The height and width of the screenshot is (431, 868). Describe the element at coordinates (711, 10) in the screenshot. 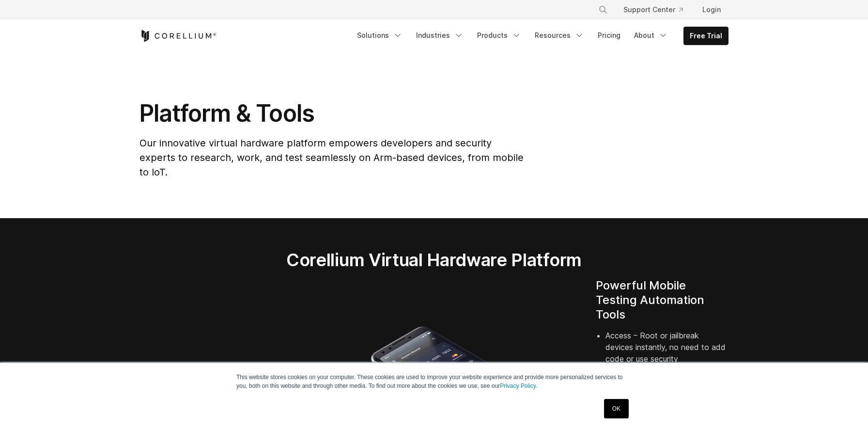

I see `a: Login` at that location.